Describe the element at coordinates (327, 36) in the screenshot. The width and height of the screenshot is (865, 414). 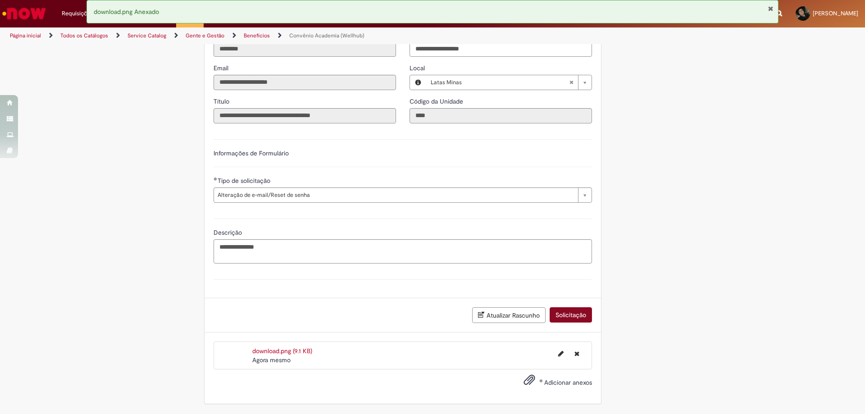
I see `a: Convênio Academia (Wellhub)` at that location.